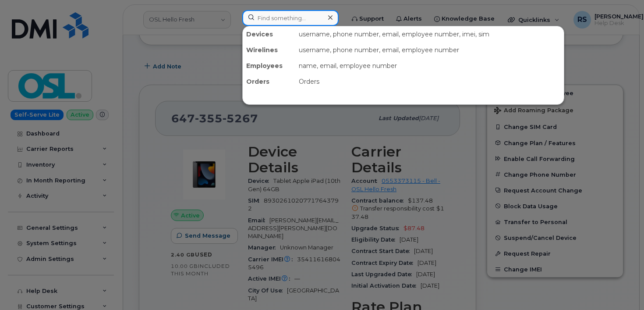 This screenshot has height=310, width=644. What do you see at coordinates (429, 66) in the screenshot?
I see `div: name, email, employee number` at bounding box center [429, 66].